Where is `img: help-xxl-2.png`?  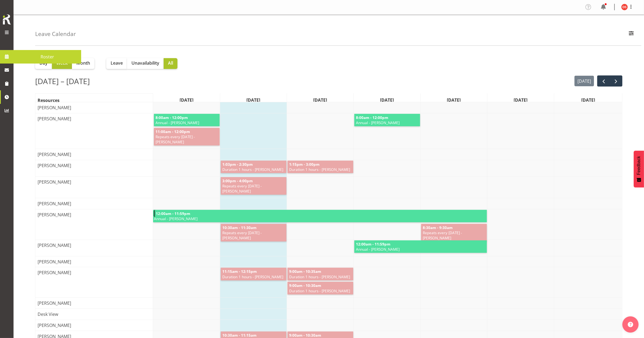
img: help-xxl-2.png is located at coordinates (630, 325).